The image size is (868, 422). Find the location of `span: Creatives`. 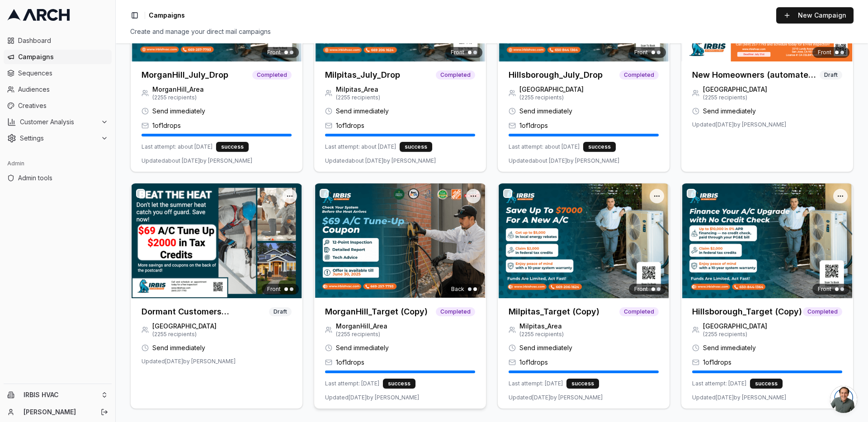

span: Creatives is located at coordinates (63, 106).